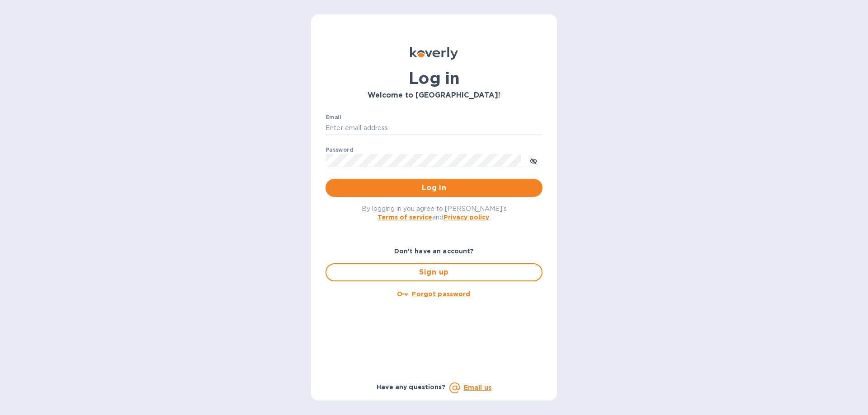  Describe the element at coordinates (434, 272) in the screenshot. I see `button: Sign up` at that location.